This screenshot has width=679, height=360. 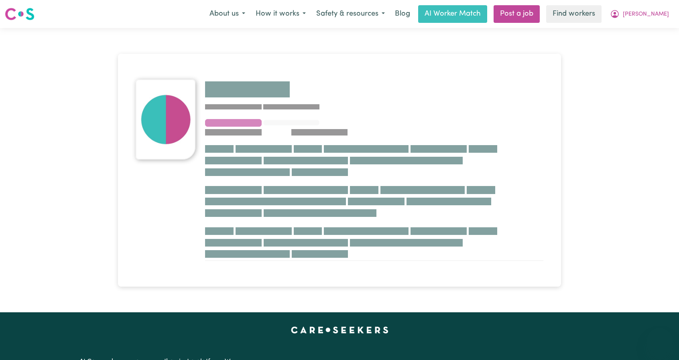 What do you see at coordinates (20, 14) in the screenshot?
I see `a: Careseekers logo` at bounding box center [20, 14].